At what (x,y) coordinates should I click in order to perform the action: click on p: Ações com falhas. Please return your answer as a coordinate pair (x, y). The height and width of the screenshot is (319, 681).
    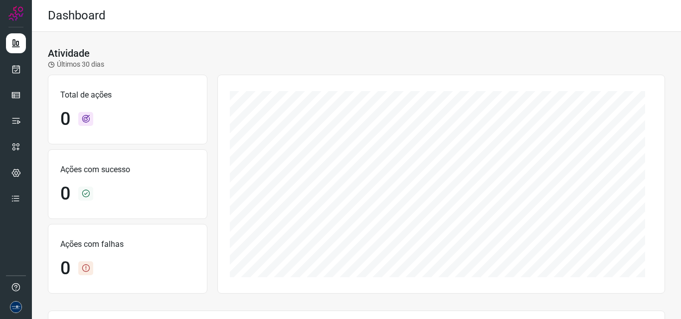
    Looking at the image, I should click on (128, 245).